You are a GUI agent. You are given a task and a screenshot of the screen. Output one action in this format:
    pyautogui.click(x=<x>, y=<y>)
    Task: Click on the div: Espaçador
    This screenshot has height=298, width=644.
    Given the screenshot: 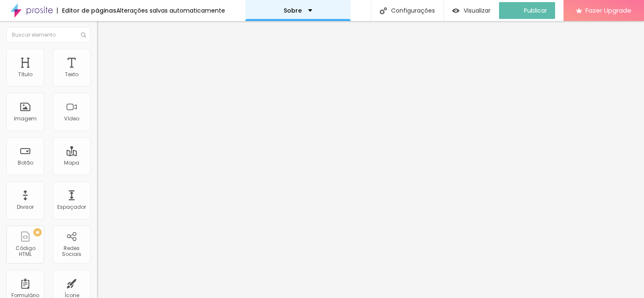 What is the action you would take?
    pyautogui.click(x=71, y=208)
    